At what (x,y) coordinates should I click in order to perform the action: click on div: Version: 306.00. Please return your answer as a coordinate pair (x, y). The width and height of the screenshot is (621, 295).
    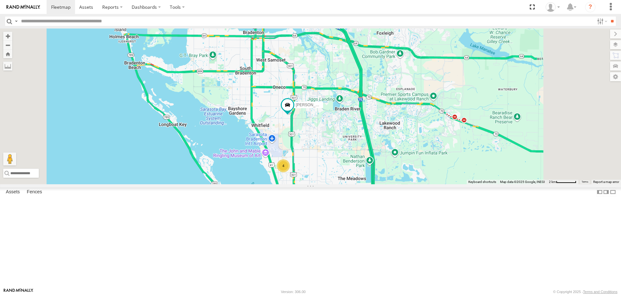
    Looking at the image, I should click on (294, 292).